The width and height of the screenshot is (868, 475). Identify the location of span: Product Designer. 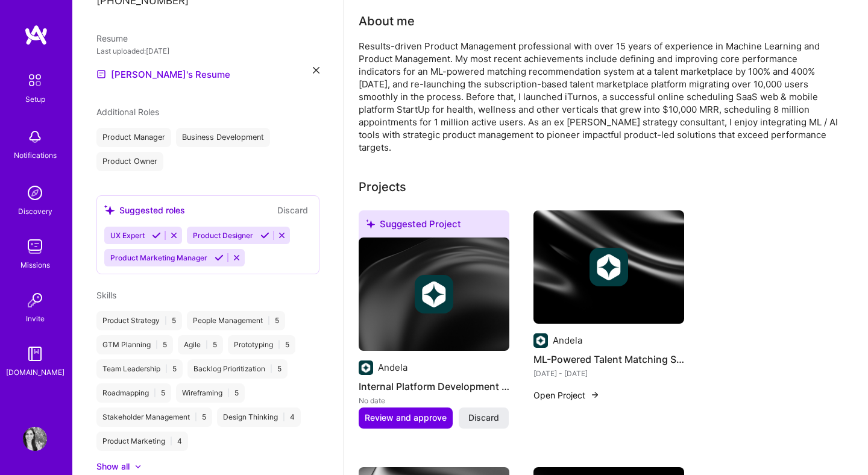
(223, 235).